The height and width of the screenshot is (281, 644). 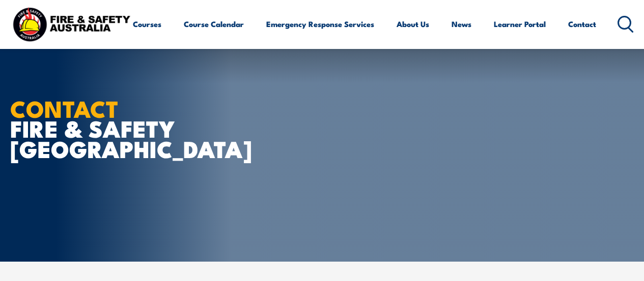 I want to click on a: Contact, so click(x=582, y=24).